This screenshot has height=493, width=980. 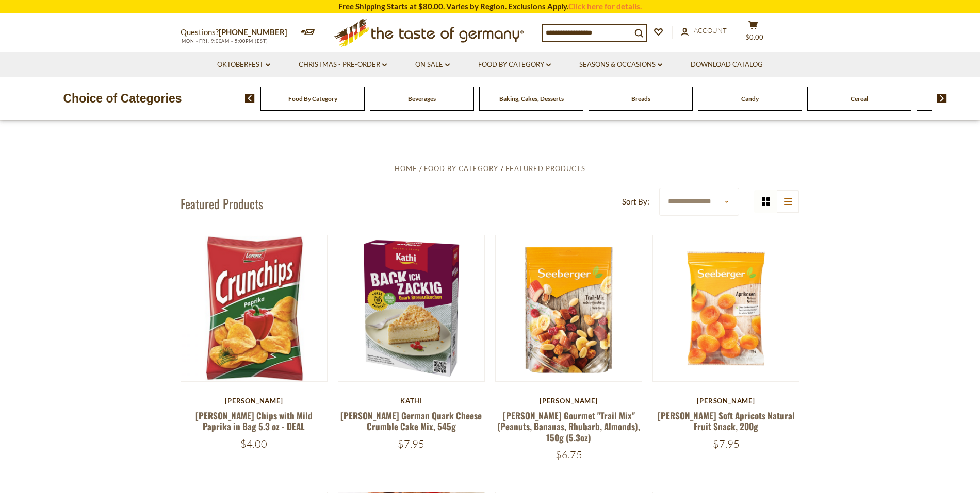 I want to click on span: Baking, Cakes, Desserts, so click(x=531, y=98).